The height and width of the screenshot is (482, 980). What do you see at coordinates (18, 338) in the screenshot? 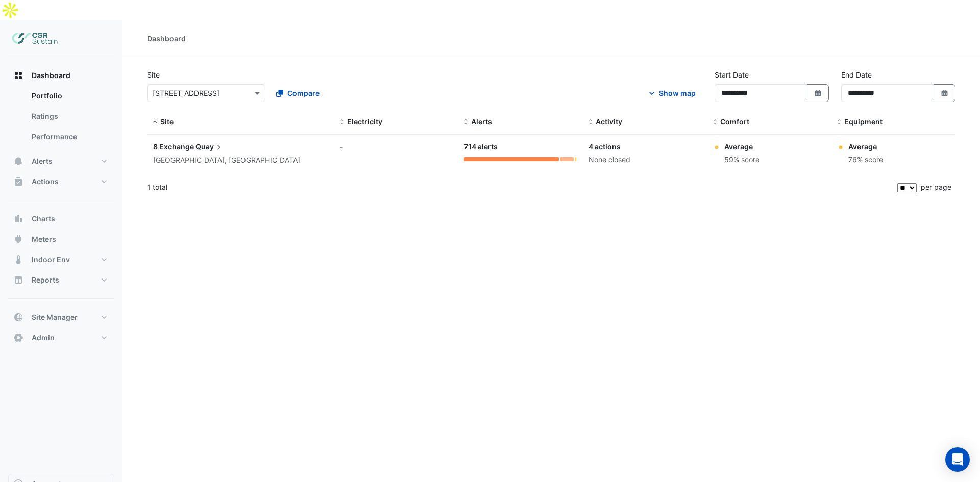
I see `app-icon: Admin` at bounding box center [18, 338].